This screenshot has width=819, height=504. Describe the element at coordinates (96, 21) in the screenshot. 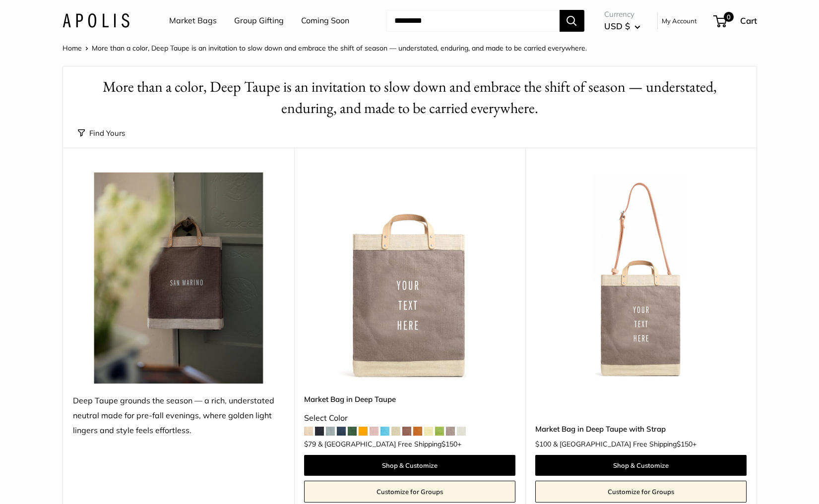

I see `img: Apolis` at that location.